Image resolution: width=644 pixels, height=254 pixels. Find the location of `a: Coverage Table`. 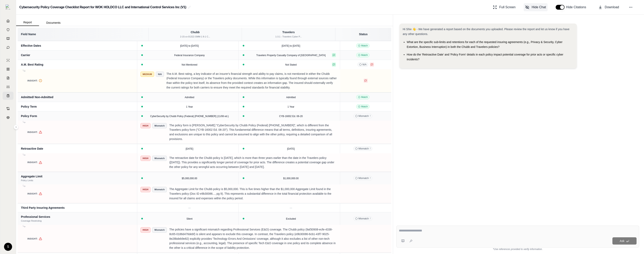

a: Coverage Table is located at coordinates (8, 96).